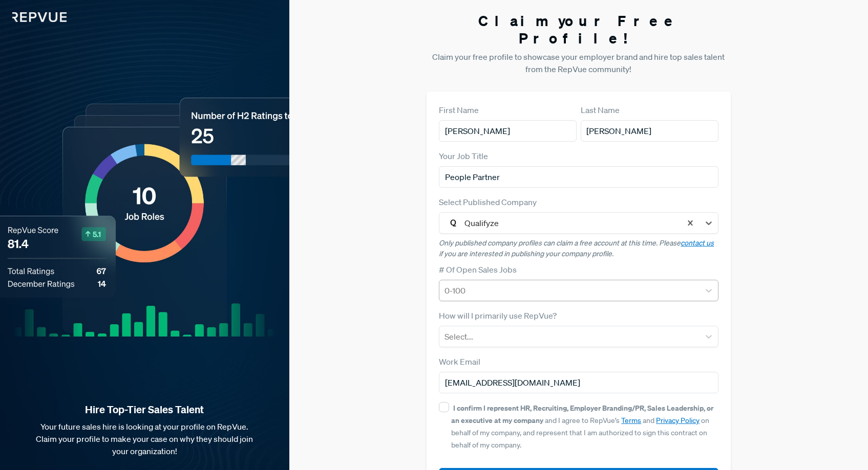  Describe the element at coordinates (697, 243) in the screenshot. I see `a: contact us` at that location.